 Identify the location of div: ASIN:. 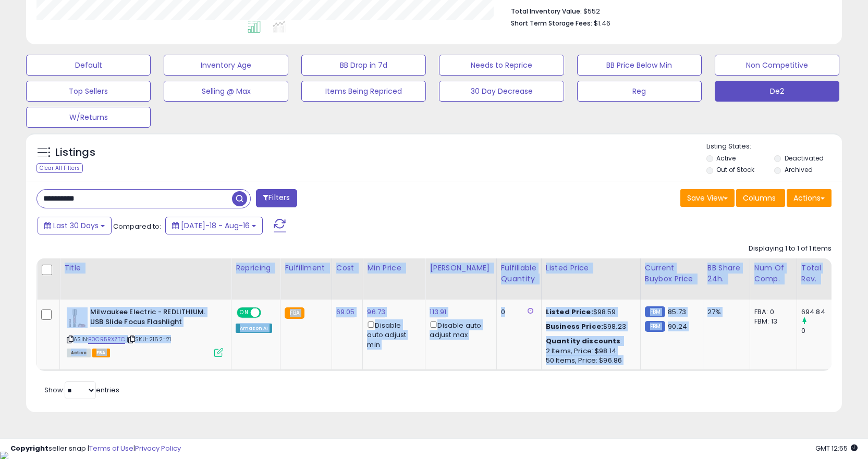
(145, 331).